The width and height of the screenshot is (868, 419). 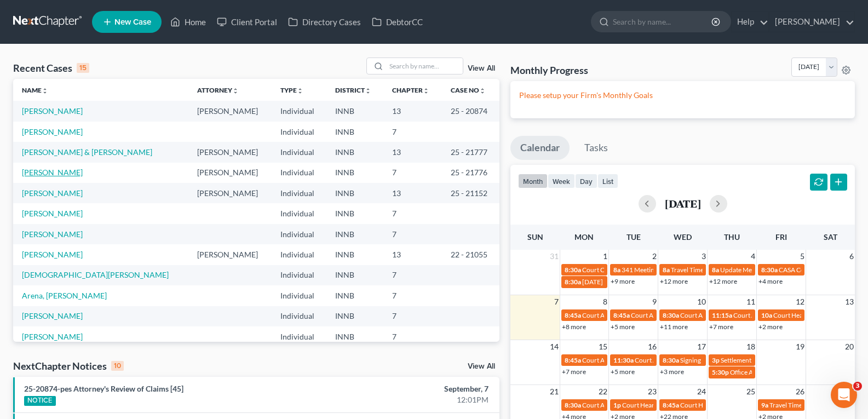 What do you see at coordinates (751, 392) in the screenshot?
I see `span: 25` at bounding box center [751, 392].